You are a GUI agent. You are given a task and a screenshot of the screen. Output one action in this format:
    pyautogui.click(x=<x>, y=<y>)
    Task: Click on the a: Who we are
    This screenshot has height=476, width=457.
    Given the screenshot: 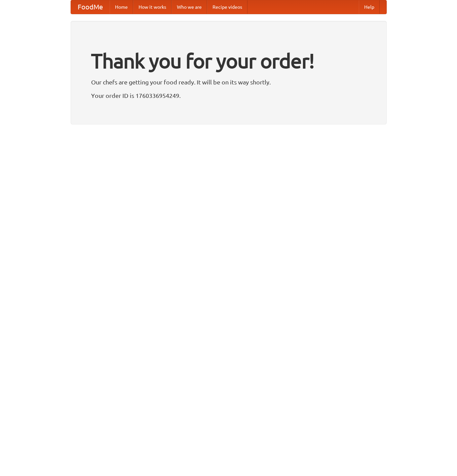 What is the action you would take?
    pyautogui.click(x=189, y=7)
    